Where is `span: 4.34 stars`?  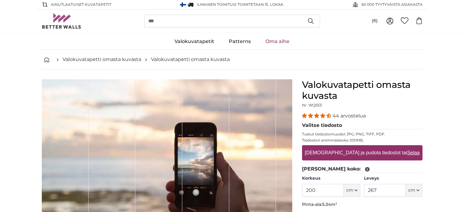 span: 4.34 stars is located at coordinates (317, 116).